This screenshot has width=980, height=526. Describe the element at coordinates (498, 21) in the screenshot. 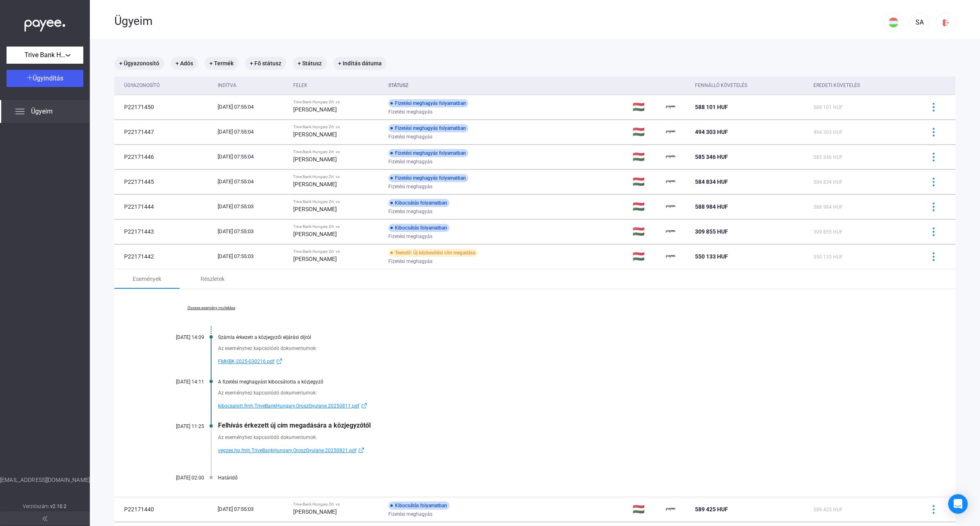

I see `div: Ügyeim` at that location.